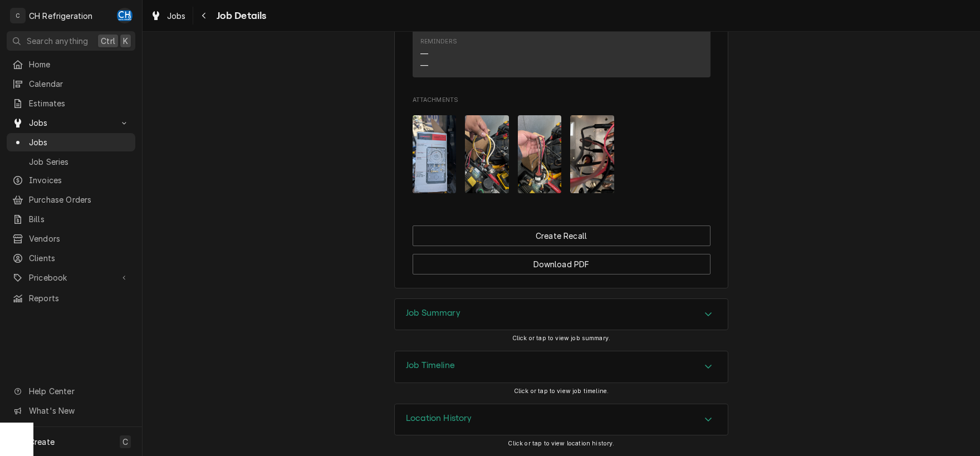 This screenshot has width=980, height=456. What do you see at coordinates (125, 441) in the screenshot?
I see `span: C` at bounding box center [125, 441].